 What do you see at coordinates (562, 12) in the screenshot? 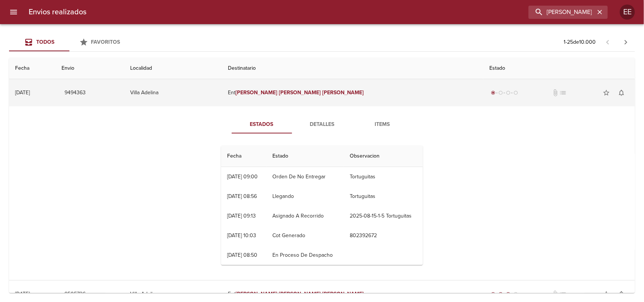
I see `input: buscar` at bounding box center [562, 12].